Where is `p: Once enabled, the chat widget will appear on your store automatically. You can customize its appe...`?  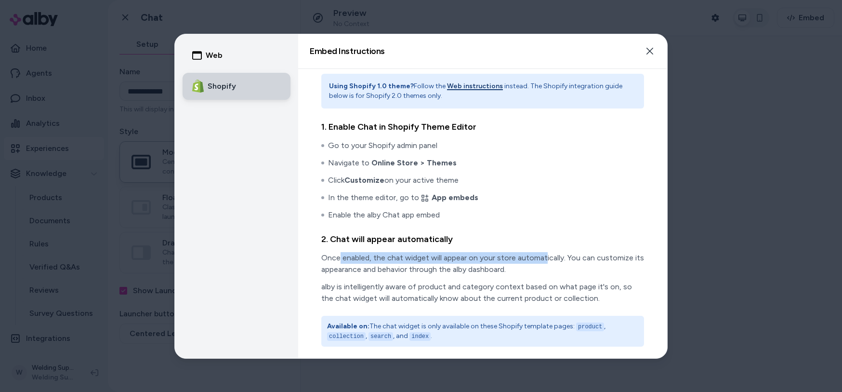 p: Once enabled, the chat widget will appear on your store automatically. You can customize its appe... is located at coordinates (483, 263).